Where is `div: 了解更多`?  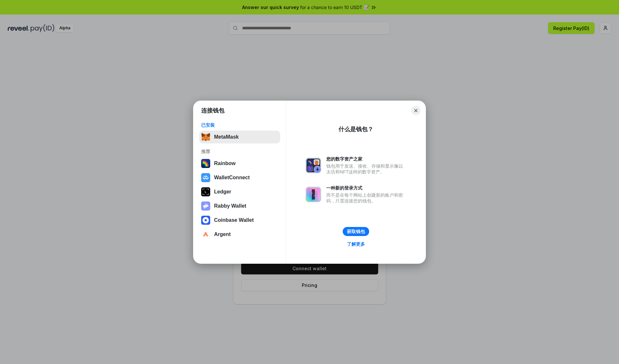
div: 了解更多 is located at coordinates (356, 244).